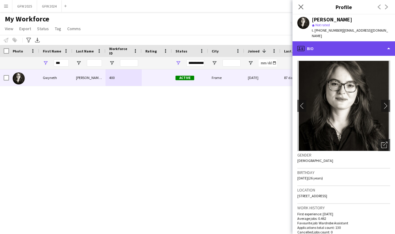 The width and height of the screenshot is (395, 234). Describe the element at coordinates (231, 63) in the screenshot. I see `input: City Filter Input` at that location.